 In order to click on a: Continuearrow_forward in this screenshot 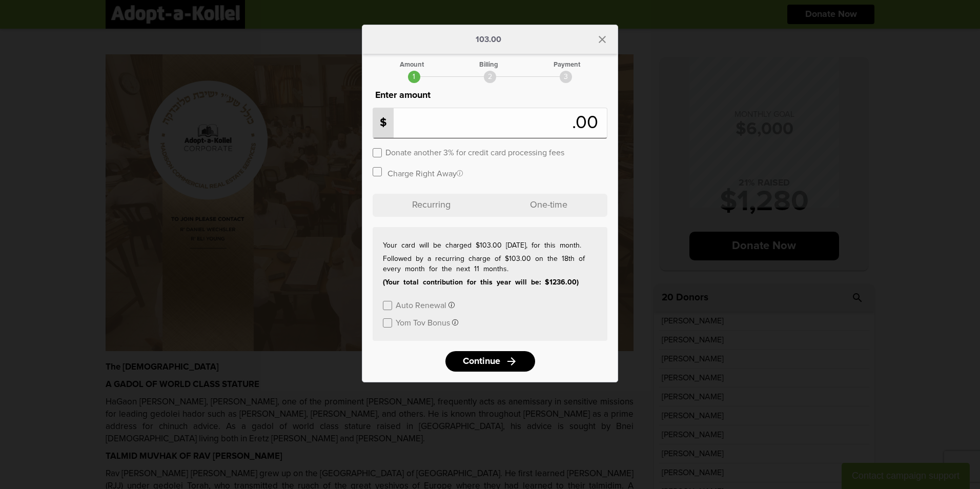, I will do `click(490, 361)`.